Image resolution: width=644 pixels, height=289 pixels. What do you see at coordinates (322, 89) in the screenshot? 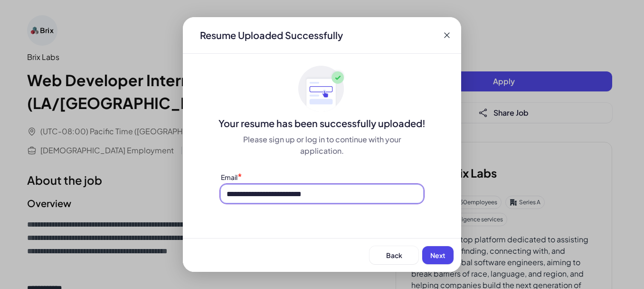
I see `img: ApplyedMaskGroup3.svg` at bounding box center [322, 89].